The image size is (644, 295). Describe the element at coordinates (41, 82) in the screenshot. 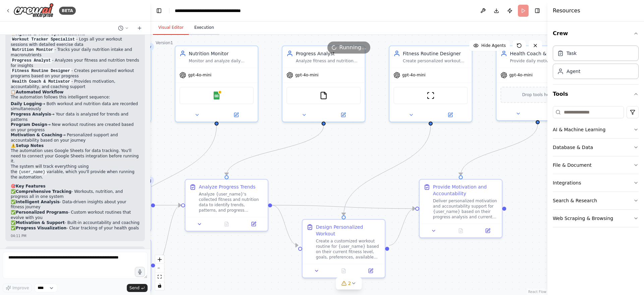

I see `code: Health Coach & Motivator` at that location.